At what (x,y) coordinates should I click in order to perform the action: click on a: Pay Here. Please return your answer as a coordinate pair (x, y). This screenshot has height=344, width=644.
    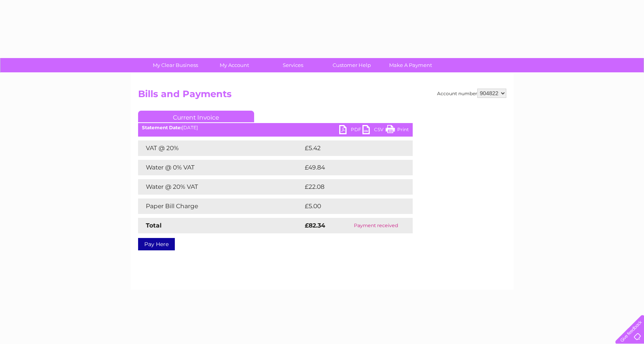
    Looking at the image, I should click on (156, 244).